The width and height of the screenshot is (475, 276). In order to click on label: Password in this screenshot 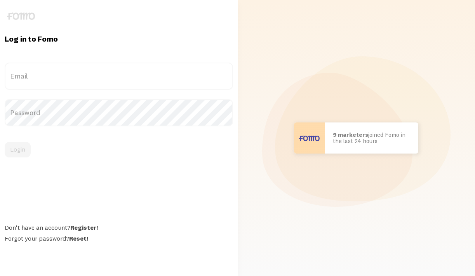, I will do `click(119, 113)`.